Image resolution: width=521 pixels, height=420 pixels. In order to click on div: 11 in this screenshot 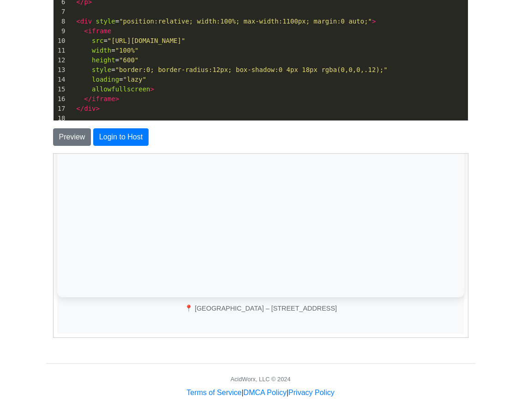, I will do `click(60, 51)`.